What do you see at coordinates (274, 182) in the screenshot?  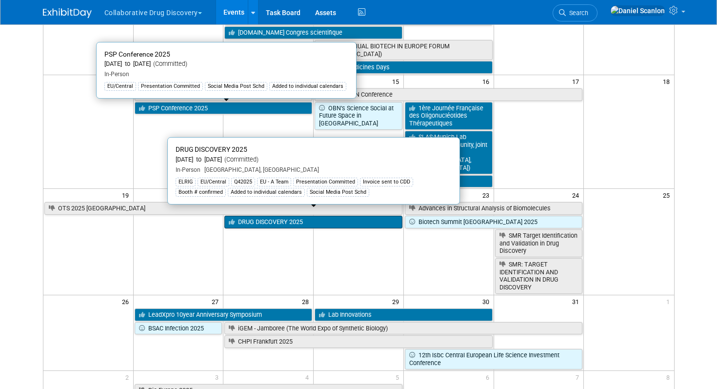 I see `div: EU - A Team` at bounding box center [274, 182].